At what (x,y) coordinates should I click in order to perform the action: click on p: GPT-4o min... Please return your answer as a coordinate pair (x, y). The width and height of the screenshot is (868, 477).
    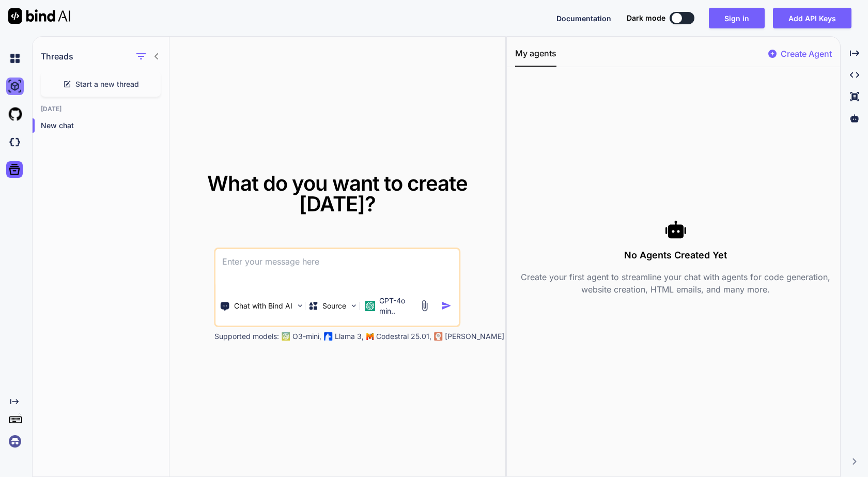
    Looking at the image, I should click on (397, 306).